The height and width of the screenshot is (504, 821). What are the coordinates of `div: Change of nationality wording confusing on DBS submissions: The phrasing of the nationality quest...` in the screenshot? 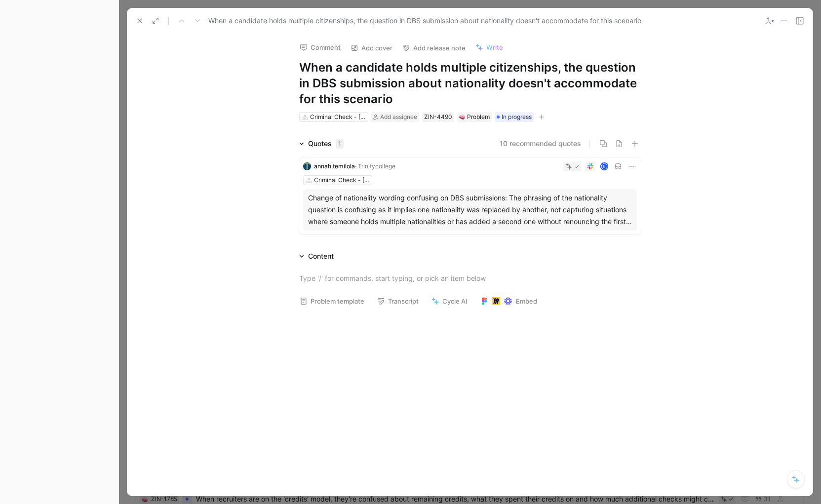 It's located at (470, 210).